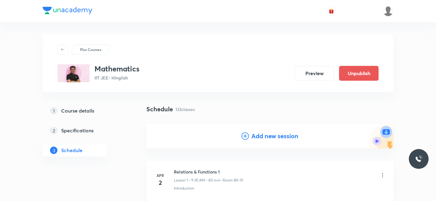 This screenshot has width=436, height=201. What do you see at coordinates (231, 180) in the screenshot?
I see `p: • Room BK 01` at bounding box center [231, 180].